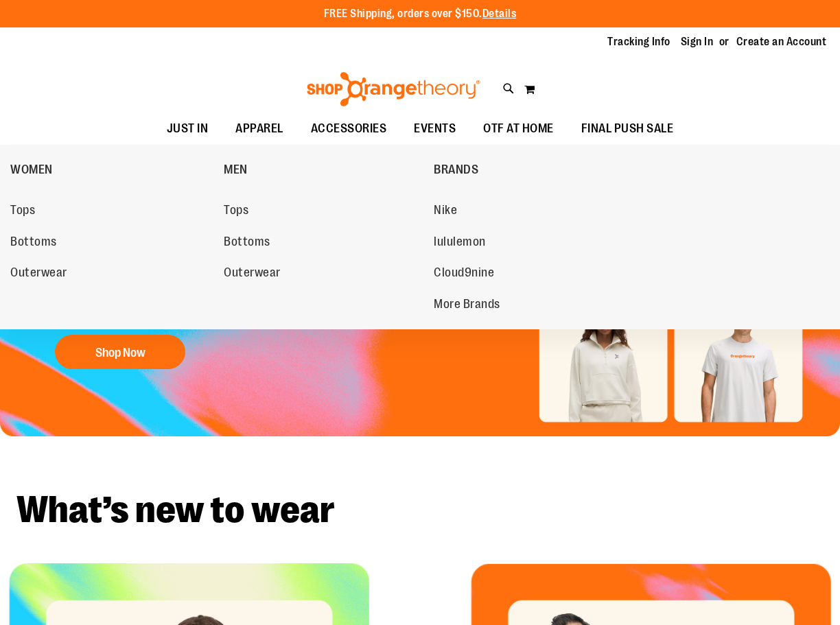 Image resolution: width=840 pixels, height=625 pixels. What do you see at coordinates (518, 128) in the screenshot?
I see `span: OTF AT HOME` at bounding box center [518, 128].